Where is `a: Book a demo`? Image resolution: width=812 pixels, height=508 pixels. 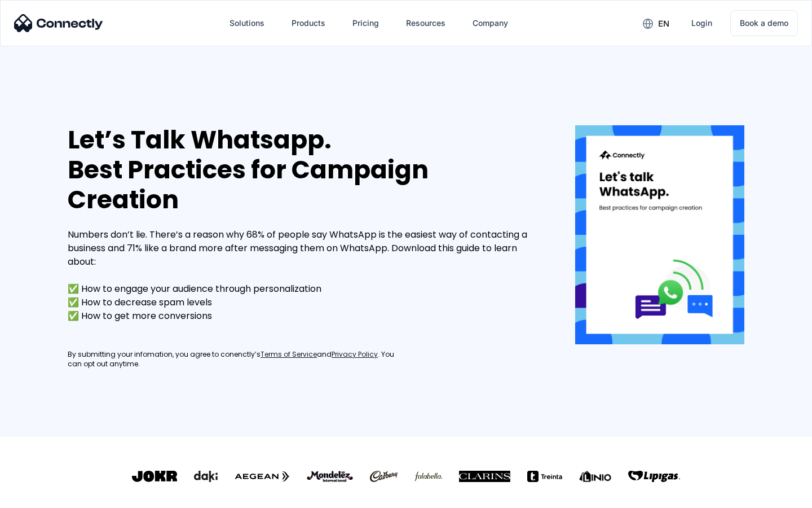 a: Book a demo is located at coordinates (765, 23).